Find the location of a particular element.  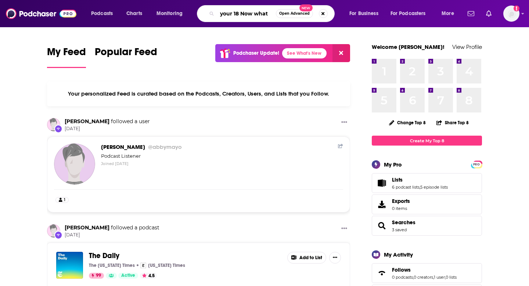

div: Search podcasts, credits, & more... is located at coordinates (272, 14).